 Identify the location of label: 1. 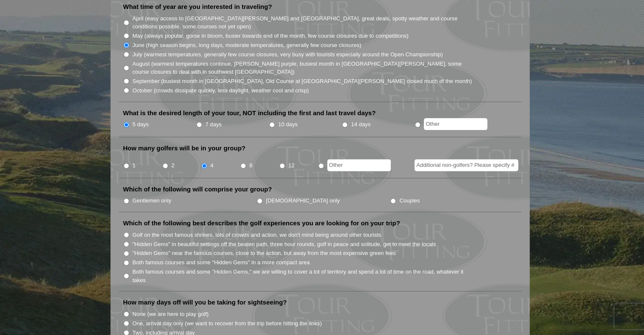
(134, 166).